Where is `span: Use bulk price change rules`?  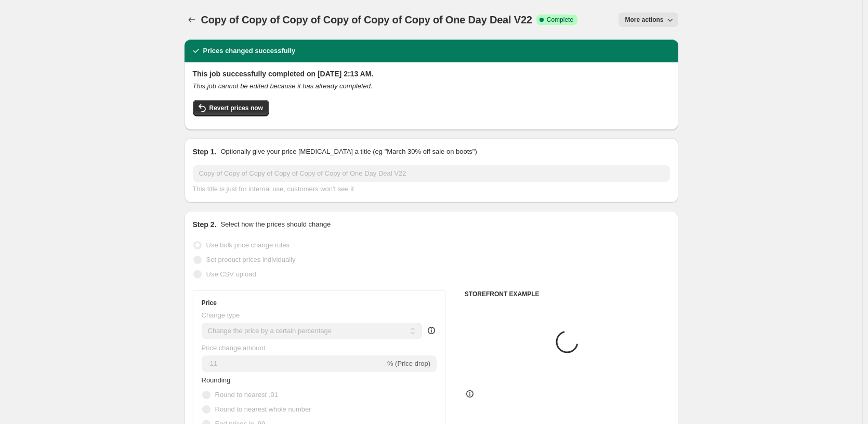
span: Use bulk price change rules is located at coordinates (248, 245).